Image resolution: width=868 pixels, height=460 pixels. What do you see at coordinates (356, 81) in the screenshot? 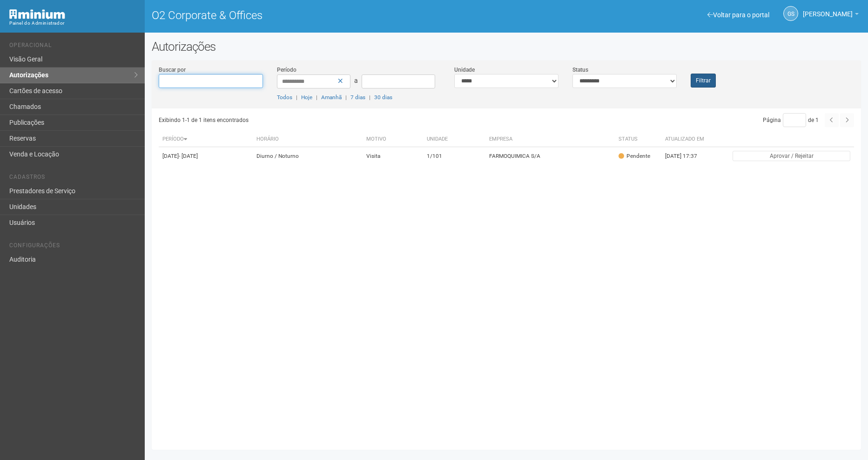
I see `span: a` at bounding box center [356, 81].